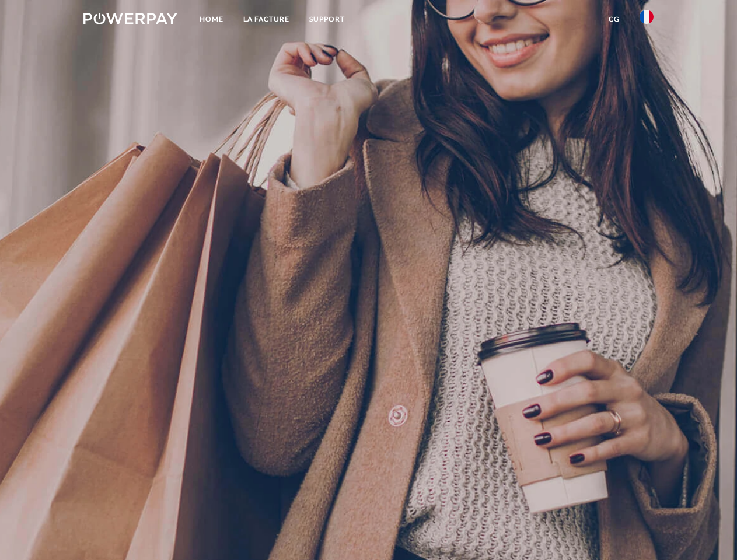 This screenshot has width=737, height=560. I want to click on img: logo-powerpay-white.svg, so click(130, 19).